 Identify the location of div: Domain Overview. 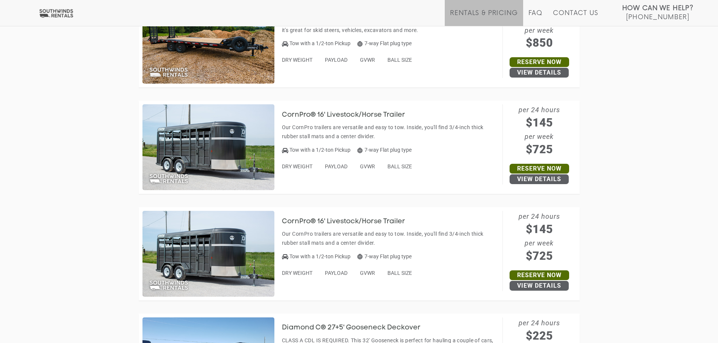
(48, 47).